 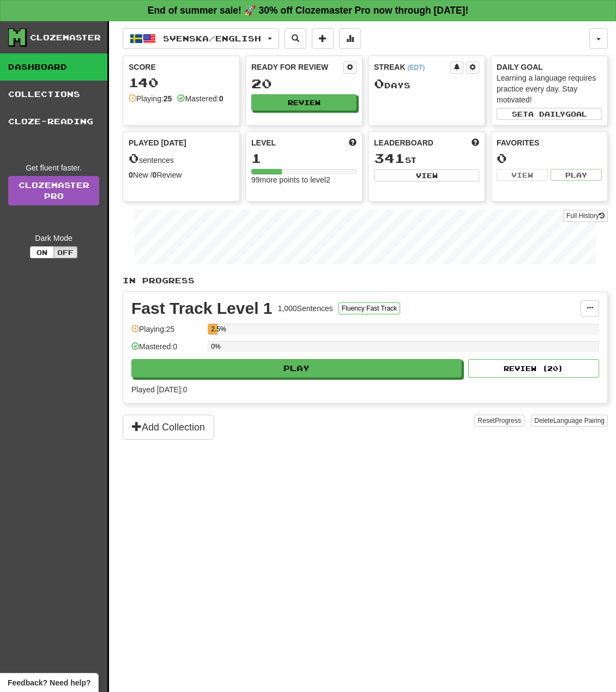 What do you see at coordinates (498, 420) in the screenshot?
I see `button: ResetProgress` at bounding box center [498, 420].